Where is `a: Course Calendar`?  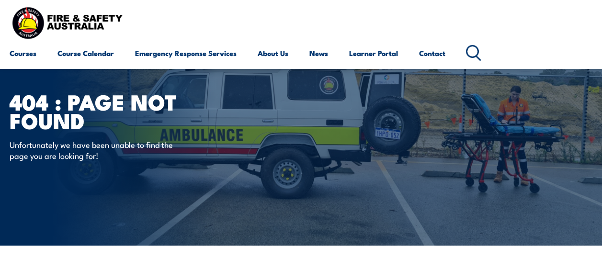 a: Course Calendar is located at coordinates (86, 53).